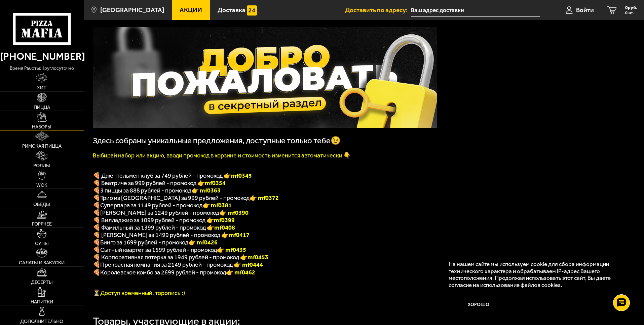 Image resolution: width=644 pixels, height=325 pixels. What do you see at coordinates (241, 272) in the screenshot?
I see `font: 👉 mf0462` at bounding box center [241, 272].